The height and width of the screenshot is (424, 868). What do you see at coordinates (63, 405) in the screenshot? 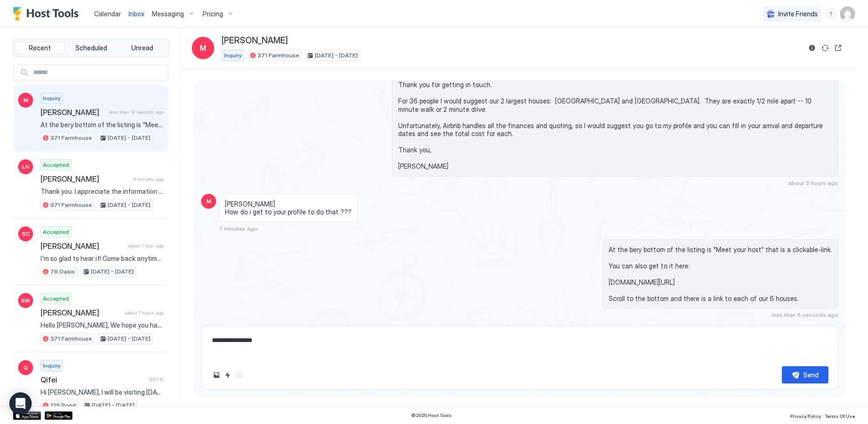
I see `span: 125 Pond` at bounding box center [63, 405].